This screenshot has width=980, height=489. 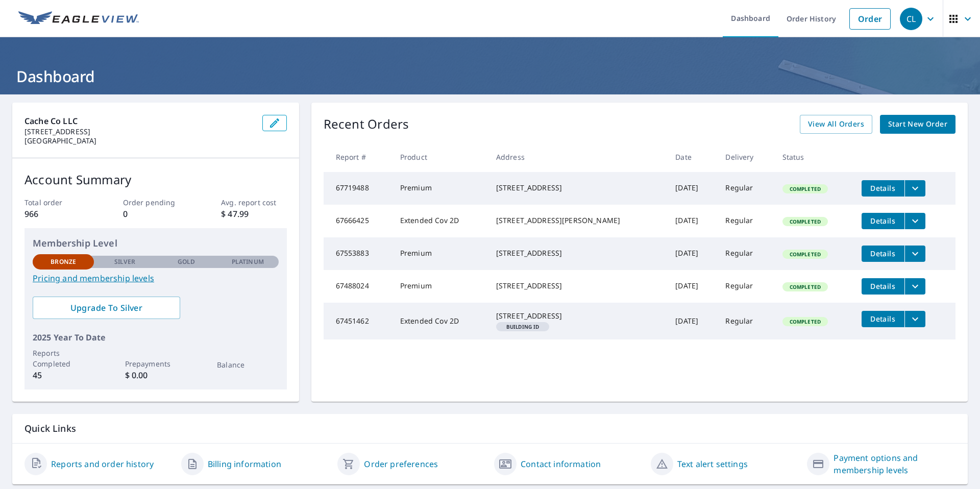 I want to click on a: View All Orders, so click(x=836, y=124).